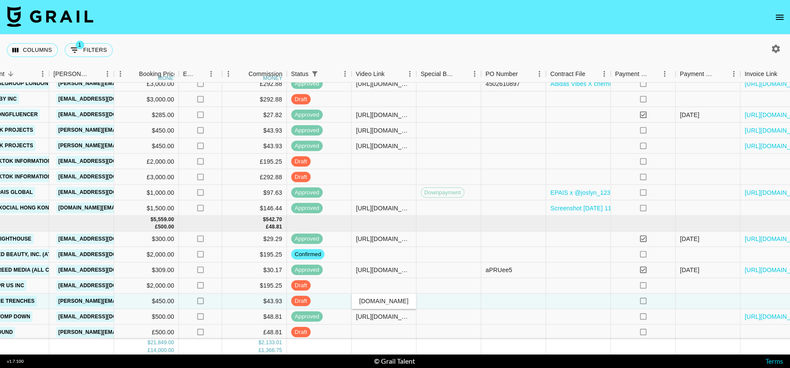 Image resolution: width=790 pixels, height=368 pixels. Describe the element at coordinates (449, 74) in the screenshot. I see `div: Special Booking Type` at that location.